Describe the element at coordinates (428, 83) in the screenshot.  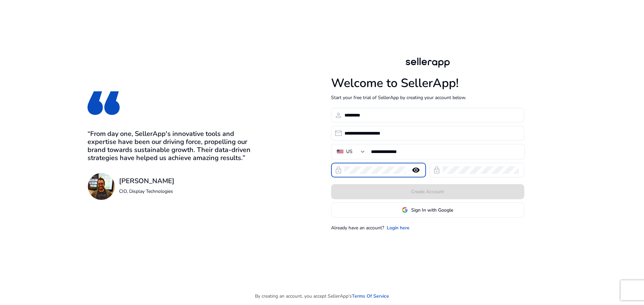
I see `h1: Welcome to SellerApp!` at that location.